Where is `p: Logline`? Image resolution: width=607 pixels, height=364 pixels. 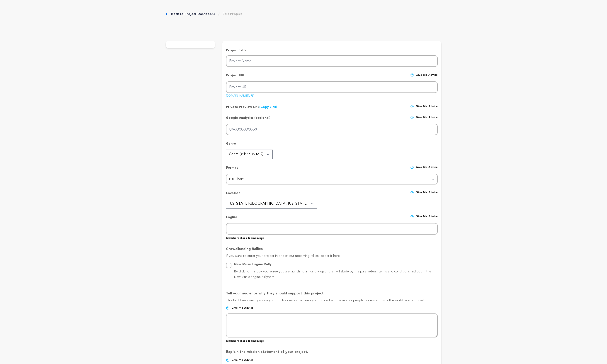 p: Logline is located at coordinates (232, 219).